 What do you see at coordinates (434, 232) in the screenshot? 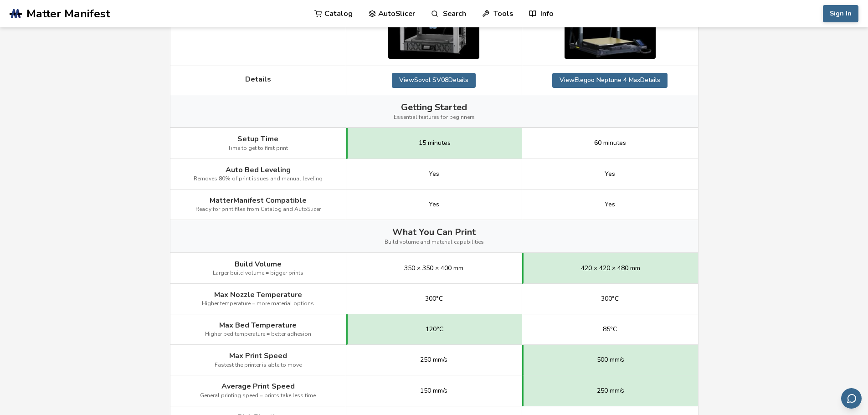
I see `span: What You Can Print` at bounding box center [434, 232].